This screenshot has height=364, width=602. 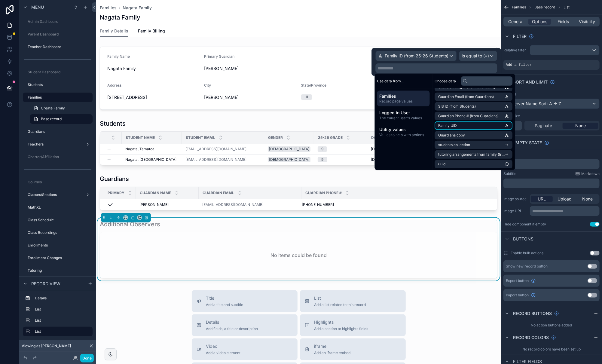 I want to click on span: Student Email, so click(x=201, y=138).